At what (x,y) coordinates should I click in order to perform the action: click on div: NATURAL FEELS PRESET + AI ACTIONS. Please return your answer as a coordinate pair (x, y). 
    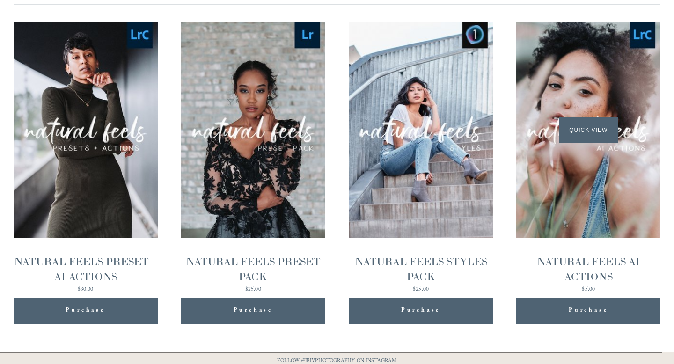
    Looking at the image, I should click on (86, 269).